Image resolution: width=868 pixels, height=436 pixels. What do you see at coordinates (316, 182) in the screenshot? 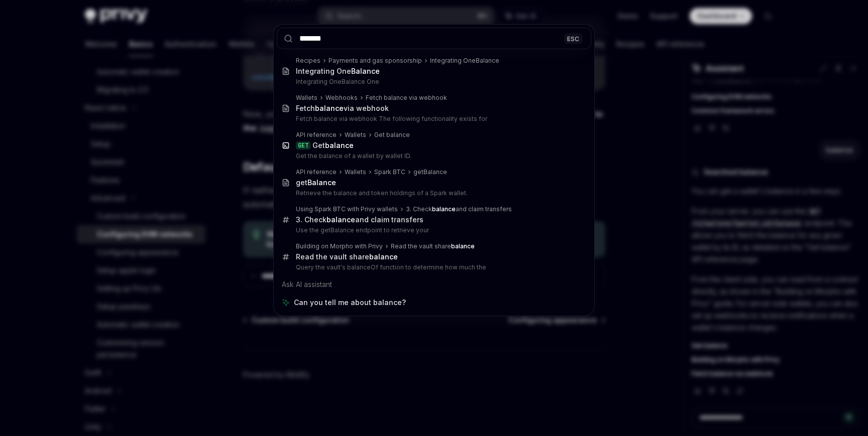
I see `div: get` at bounding box center [316, 182].